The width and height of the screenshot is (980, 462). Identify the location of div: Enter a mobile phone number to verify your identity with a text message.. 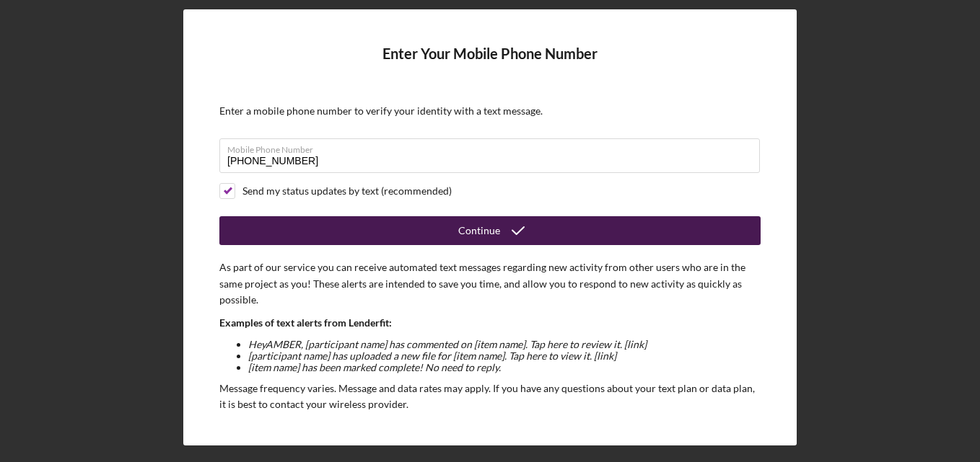
(490, 111).